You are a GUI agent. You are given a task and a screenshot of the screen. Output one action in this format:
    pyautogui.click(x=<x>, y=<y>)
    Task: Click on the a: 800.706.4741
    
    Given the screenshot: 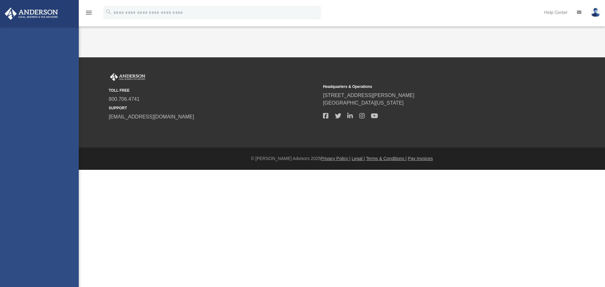 What is the action you would take?
    pyautogui.click(x=124, y=99)
    